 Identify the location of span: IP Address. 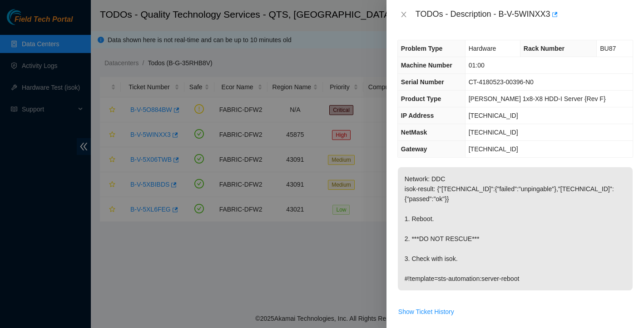
(417, 116).